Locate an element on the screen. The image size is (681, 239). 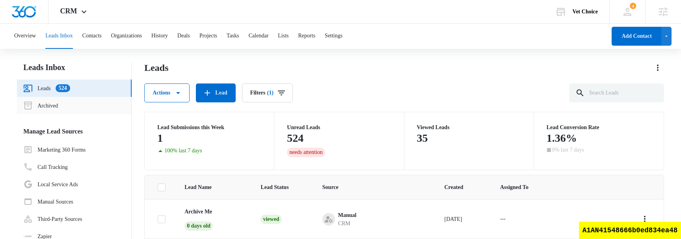
div: account name is located at coordinates (585, 12).